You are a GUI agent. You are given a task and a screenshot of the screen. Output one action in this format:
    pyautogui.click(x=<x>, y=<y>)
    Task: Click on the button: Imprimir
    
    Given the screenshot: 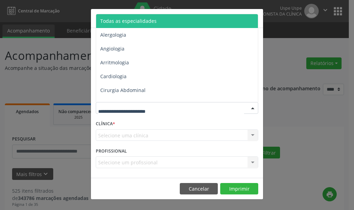 What is the action you would take?
    pyautogui.click(x=239, y=189)
    